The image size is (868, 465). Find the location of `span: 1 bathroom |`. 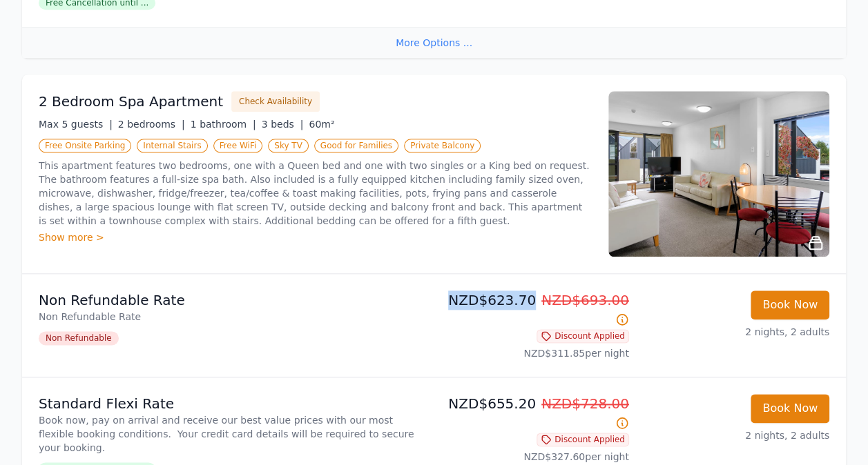

span: 1 bathroom | is located at coordinates (223, 125).